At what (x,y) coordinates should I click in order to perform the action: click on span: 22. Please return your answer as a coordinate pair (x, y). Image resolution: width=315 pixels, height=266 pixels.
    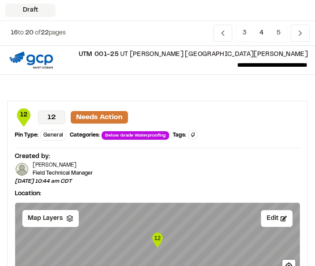
    Looking at the image, I should click on (45, 33).